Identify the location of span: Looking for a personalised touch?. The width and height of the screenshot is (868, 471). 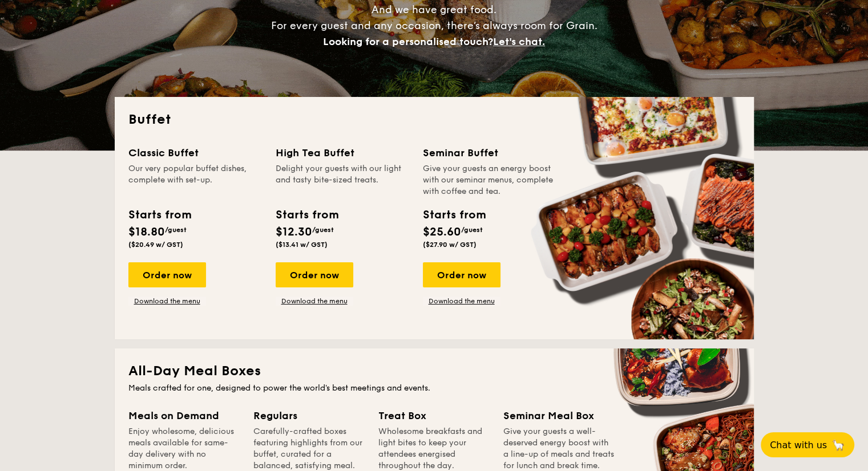
(408, 42).